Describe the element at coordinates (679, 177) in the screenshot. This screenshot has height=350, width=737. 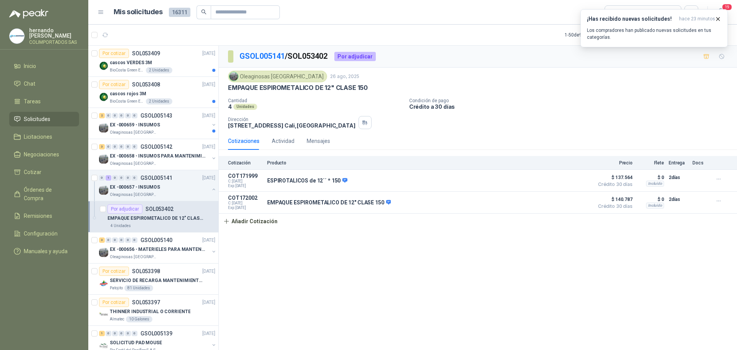
I see `p: 2 días` at that location.